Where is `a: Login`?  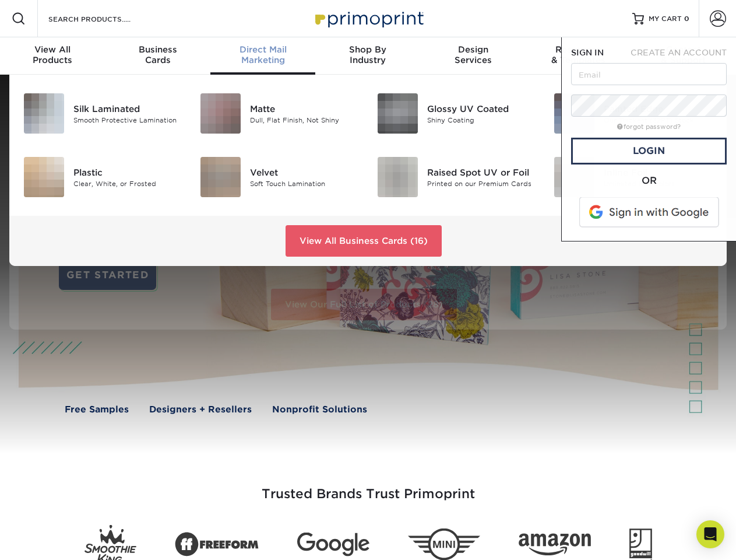 a: Login is located at coordinates (649, 151).